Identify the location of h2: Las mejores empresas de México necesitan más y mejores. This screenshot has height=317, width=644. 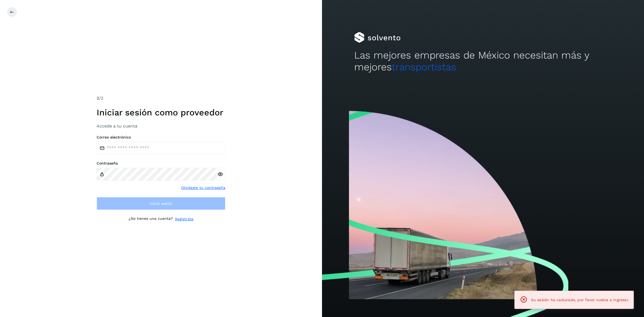
(483, 61).